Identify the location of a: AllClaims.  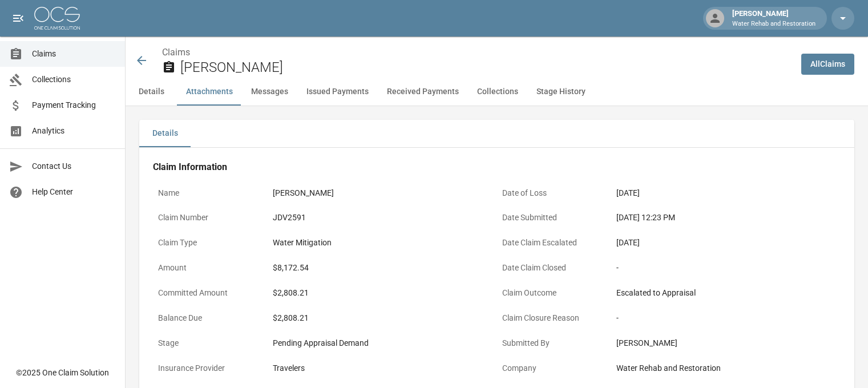
(827, 64).